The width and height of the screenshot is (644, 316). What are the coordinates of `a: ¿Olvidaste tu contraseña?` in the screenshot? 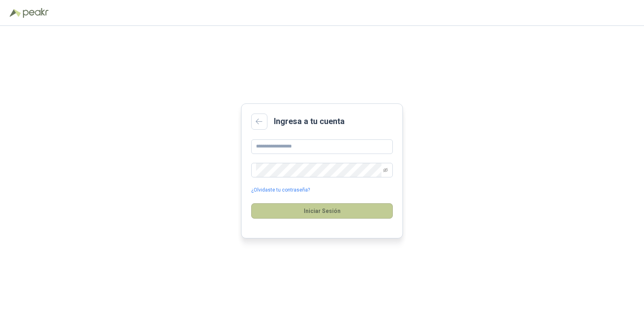 It's located at (281, 190).